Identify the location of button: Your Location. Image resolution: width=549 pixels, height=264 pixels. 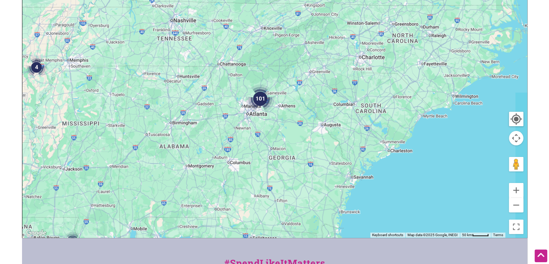
(516, 119).